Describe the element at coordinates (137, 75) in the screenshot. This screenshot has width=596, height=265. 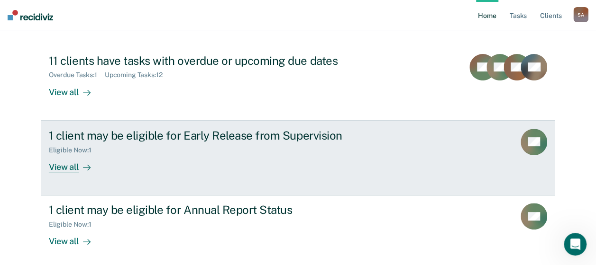
I see `div: Upcoming Tasks : 12` at that location.